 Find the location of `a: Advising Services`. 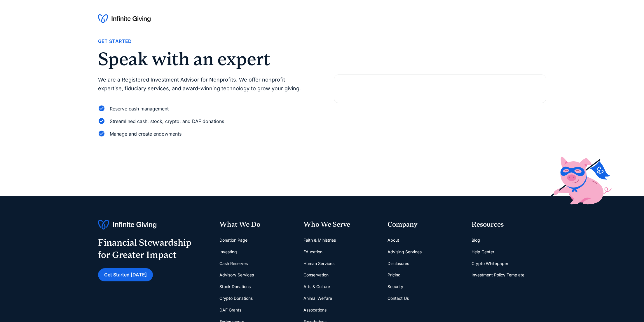

a: Advising Services is located at coordinates (404, 252).